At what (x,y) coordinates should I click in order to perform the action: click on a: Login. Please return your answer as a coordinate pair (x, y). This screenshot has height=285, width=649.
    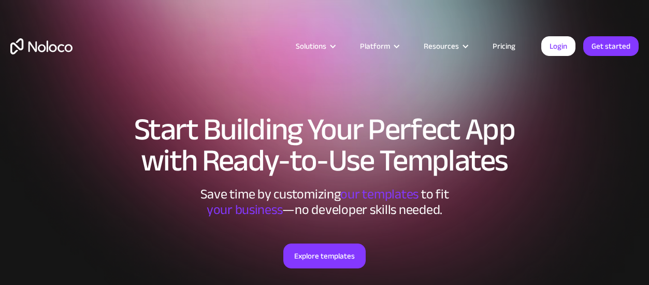
    Looking at the image, I should click on (559, 46).